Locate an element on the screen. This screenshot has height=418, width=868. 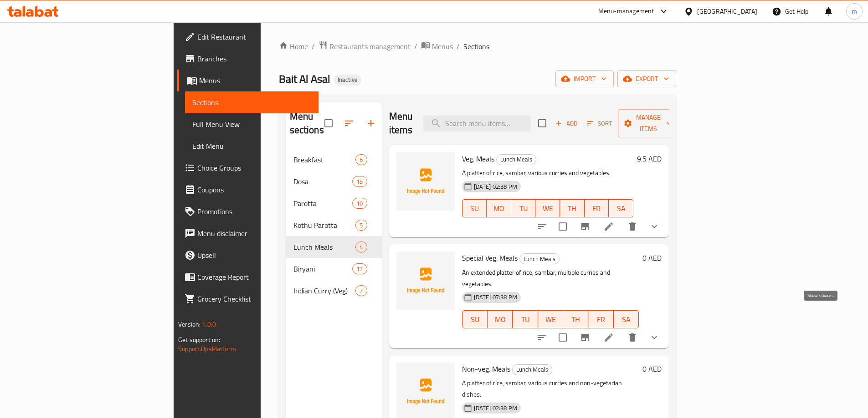
span: SU is located at coordinates (474, 209).